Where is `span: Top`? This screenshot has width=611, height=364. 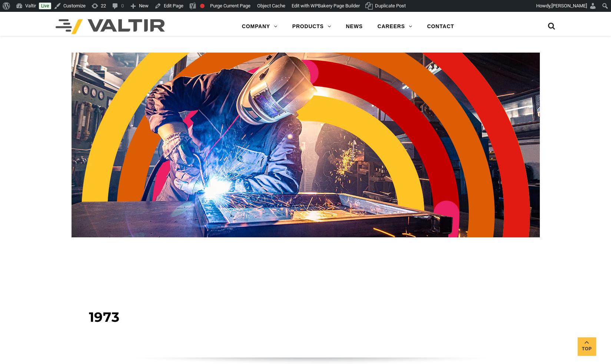
span: Top is located at coordinates (587, 348).